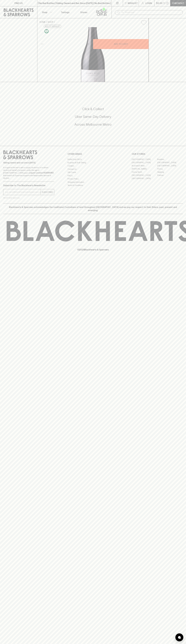 The width and height of the screenshot is (186, 644). What do you see at coordinates (65, 12) in the screenshot?
I see `p: Tastings` at bounding box center [65, 12].